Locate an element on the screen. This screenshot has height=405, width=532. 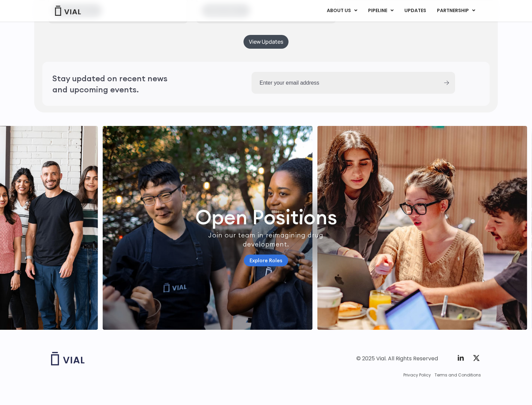
input: Enter your email address is located at coordinates (345, 83).